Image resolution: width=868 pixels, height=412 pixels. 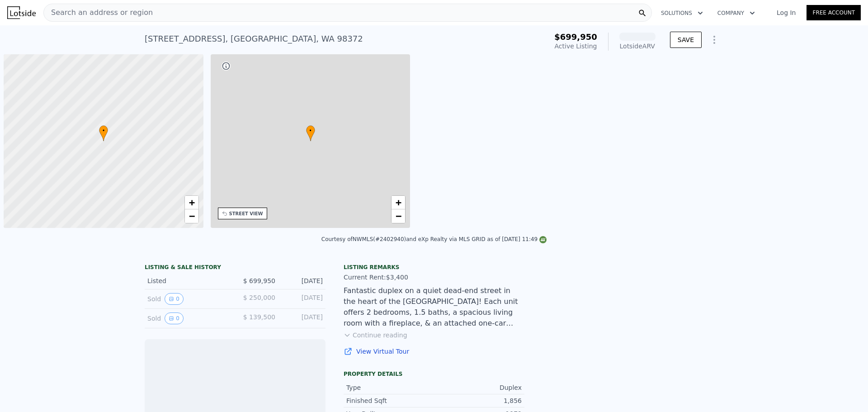 I want to click on div: Listed, so click(x=188, y=280).